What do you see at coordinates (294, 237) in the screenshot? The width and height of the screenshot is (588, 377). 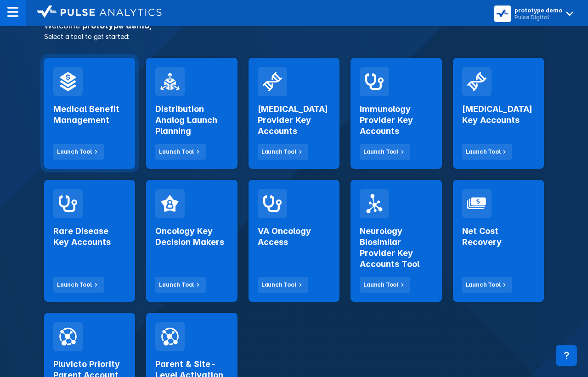 I see `h2: VA Oncology Access` at bounding box center [294, 237].